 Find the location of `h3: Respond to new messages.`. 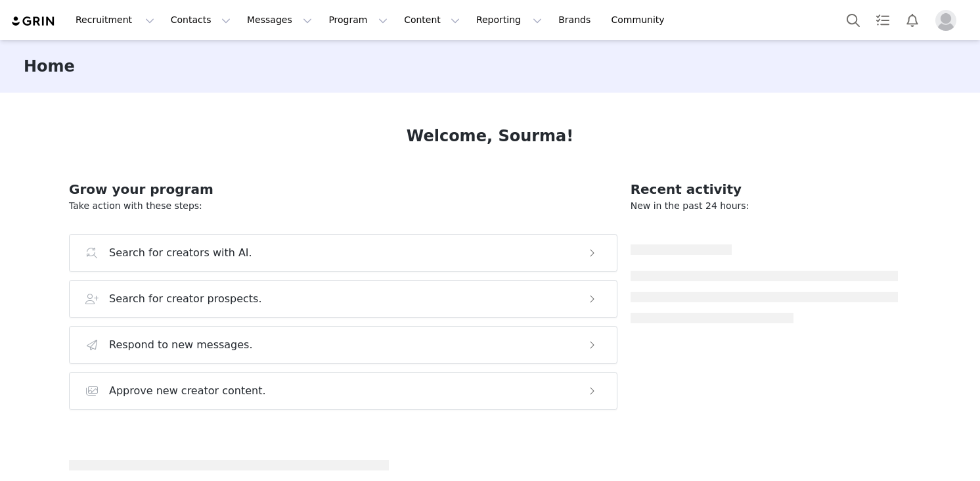

h3: Respond to new messages. is located at coordinates (181, 345).